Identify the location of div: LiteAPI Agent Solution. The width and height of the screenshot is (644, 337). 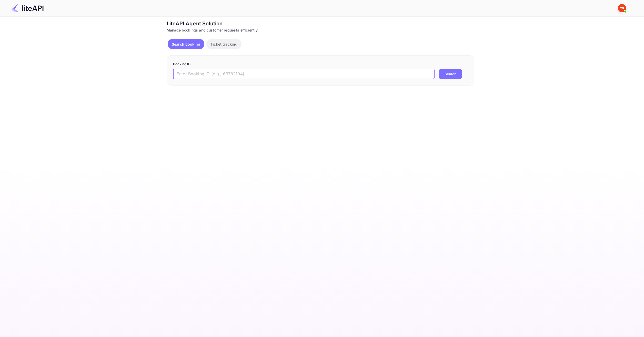
(321, 24).